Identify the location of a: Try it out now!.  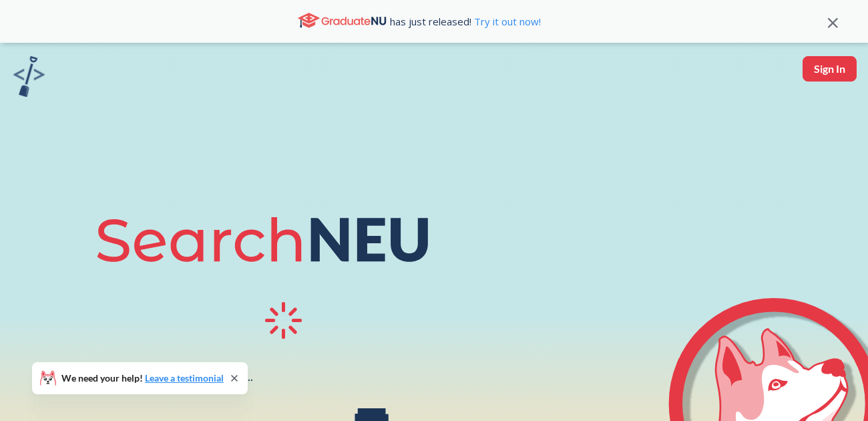
(506, 22).